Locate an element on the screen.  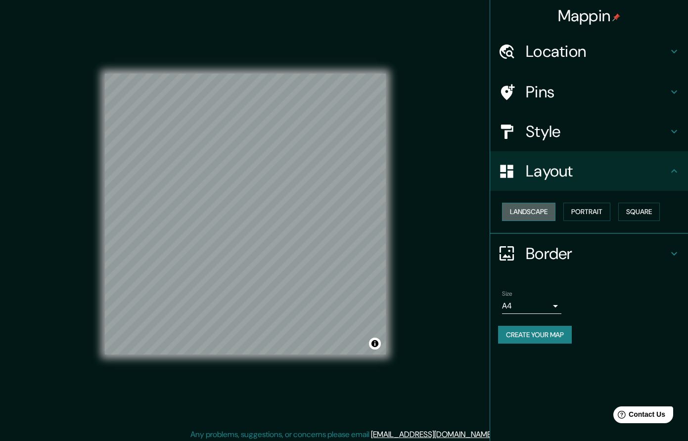
button: Landscape is located at coordinates (529, 212).